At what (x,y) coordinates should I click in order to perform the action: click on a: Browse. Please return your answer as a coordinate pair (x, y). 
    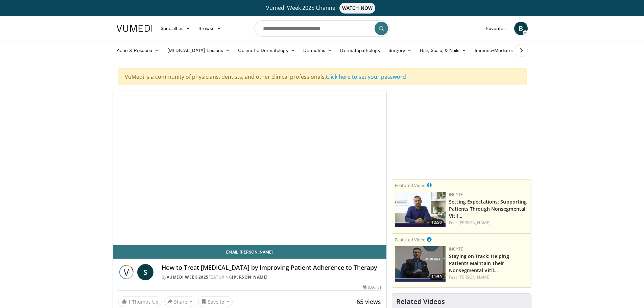
    Looking at the image, I should click on (210, 28).